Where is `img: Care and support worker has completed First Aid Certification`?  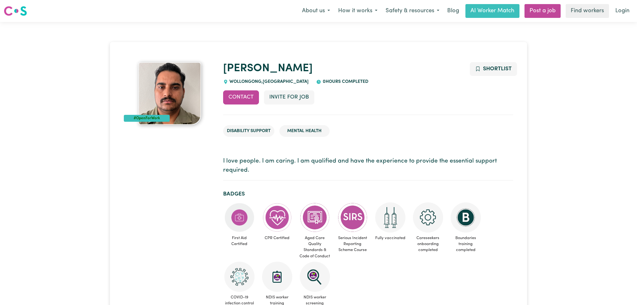
img: Care and support worker has completed First Aid Certification is located at coordinates (239, 218).